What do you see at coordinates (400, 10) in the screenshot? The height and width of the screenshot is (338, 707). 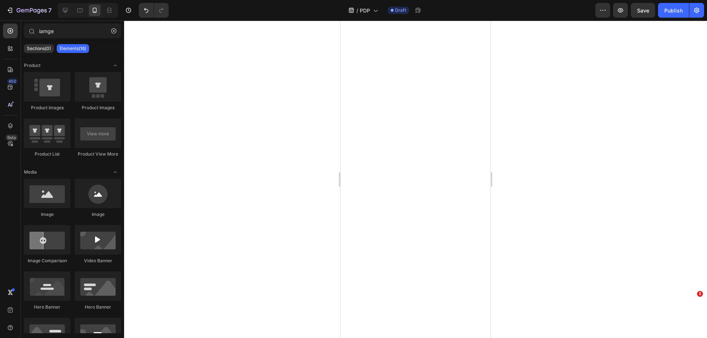 I see `span: Draft` at bounding box center [400, 10].